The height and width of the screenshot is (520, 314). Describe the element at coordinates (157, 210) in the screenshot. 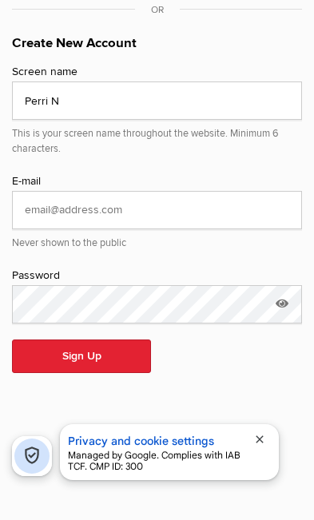

I see `input: email@address.com` at that location.